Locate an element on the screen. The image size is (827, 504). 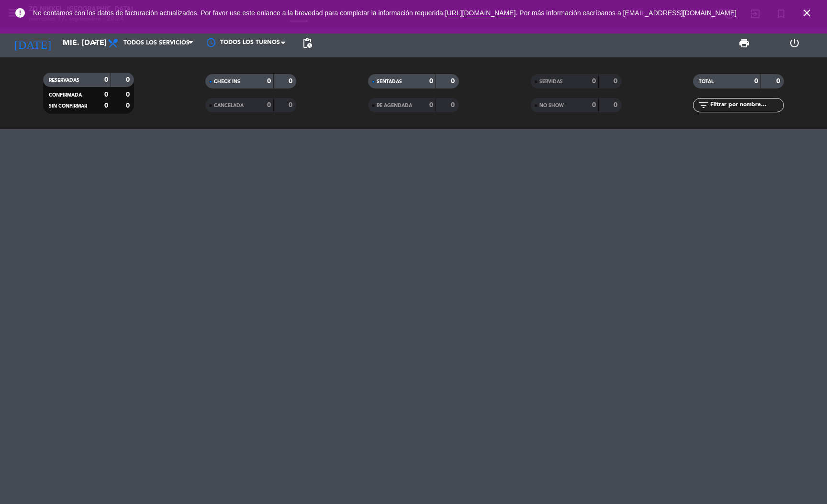
span: CANCELADA is located at coordinates (229, 105).